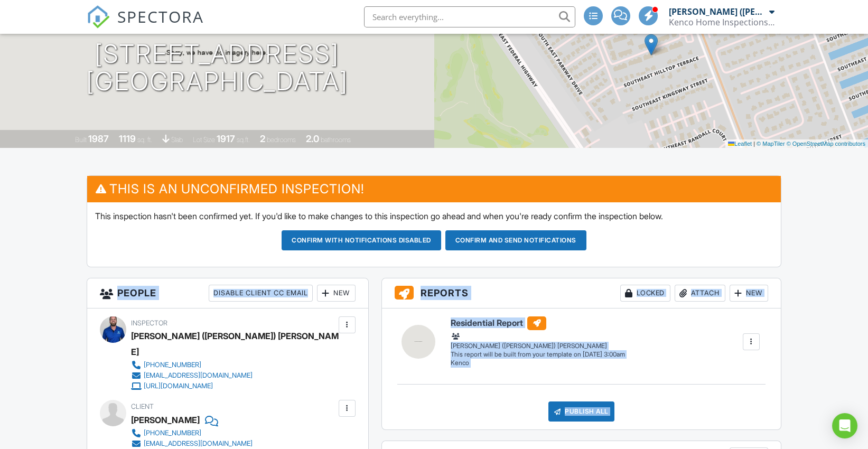 This screenshot has width=868, height=449. I want to click on h3: People, so click(228, 293).